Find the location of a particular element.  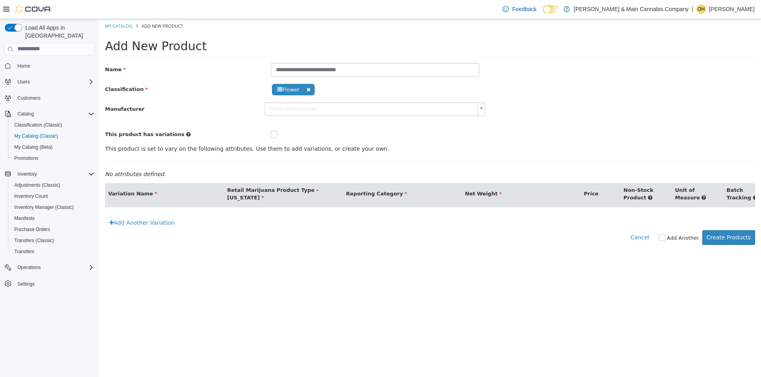

button: Create Products is located at coordinates (629, 219).